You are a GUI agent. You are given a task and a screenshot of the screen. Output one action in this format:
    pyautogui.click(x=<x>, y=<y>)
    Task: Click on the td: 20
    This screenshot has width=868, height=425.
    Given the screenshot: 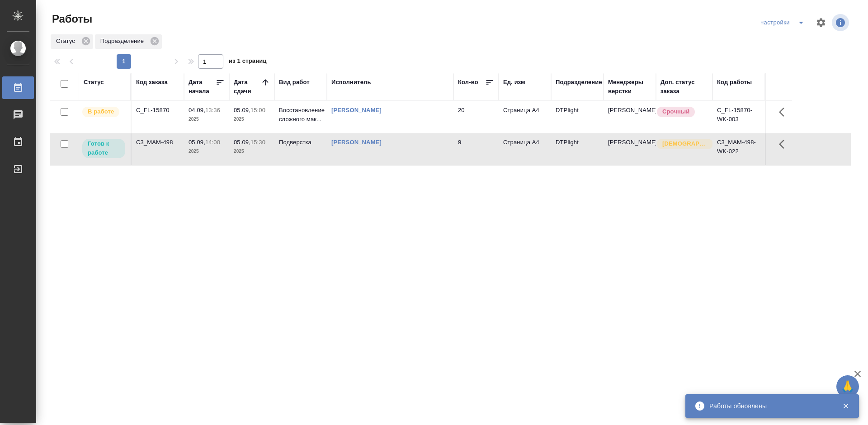 What is the action you would take?
    pyautogui.click(x=476, y=117)
    